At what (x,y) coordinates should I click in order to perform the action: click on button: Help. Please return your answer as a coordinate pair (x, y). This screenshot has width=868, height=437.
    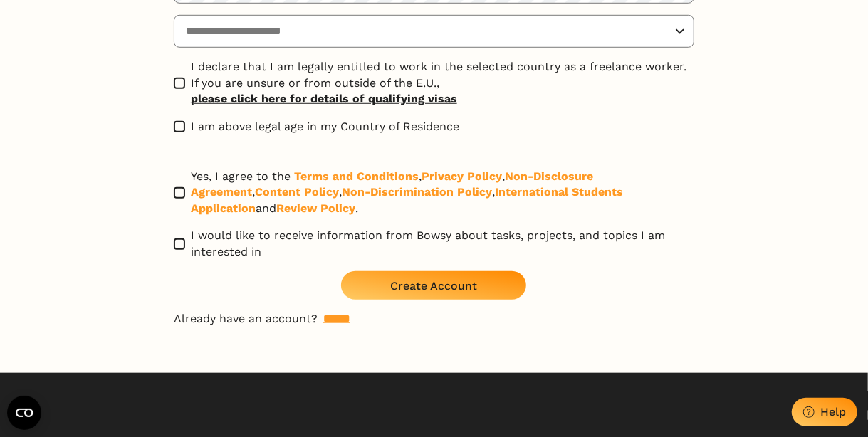
    Looking at the image, I should click on (825, 413).